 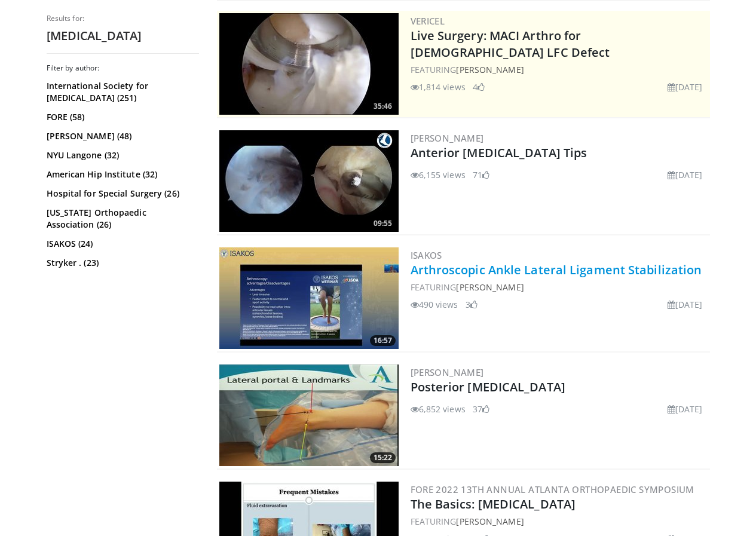 What do you see at coordinates (481, 174) in the screenshot?
I see `li: 71` at bounding box center [481, 174].